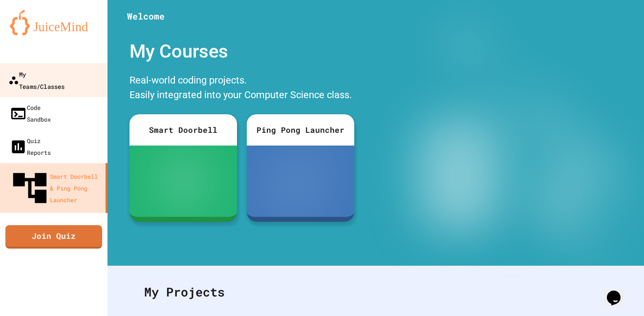 The image size is (644, 316). Describe the element at coordinates (56, 188) in the screenshot. I see `div: Smart Doorbell & Ping Pong Launcher` at that location.